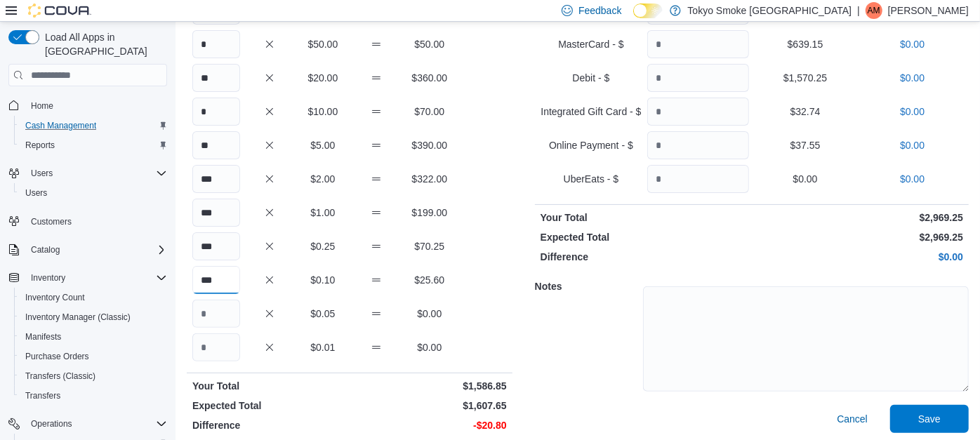 The height and width of the screenshot is (440, 980). Describe the element at coordinates (874, 11) in the screenshot. I see `span: AM` at that location.